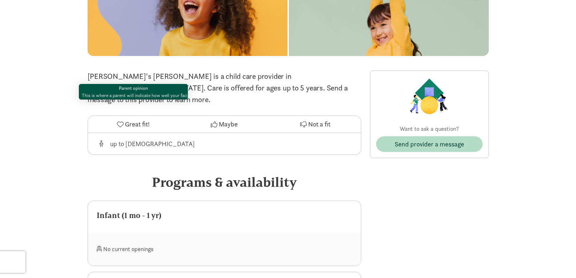  I want to click on button: Great fit!, so click(133, 124).